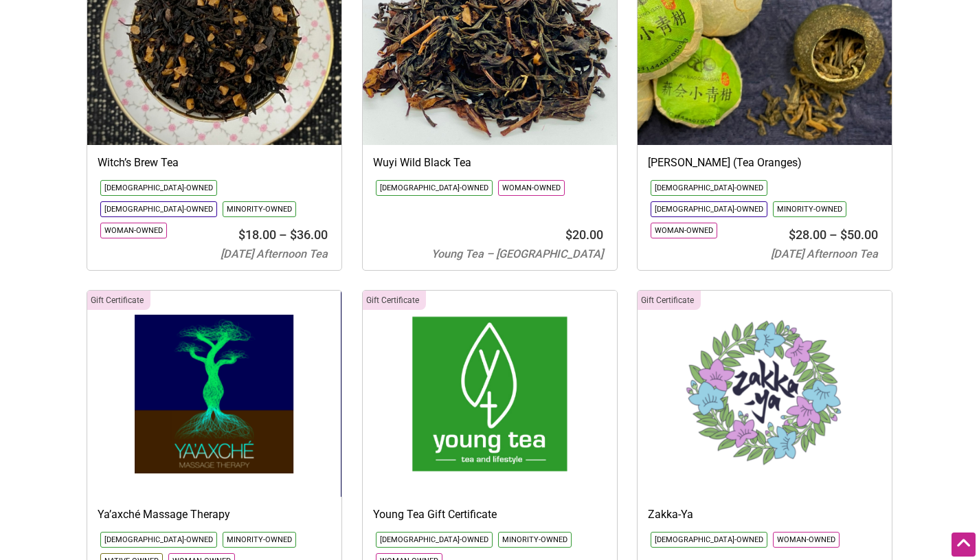 This screenshot has width=979, height=560. Describe the element at coordinates (257, 234) in the screenshot. I see `bdi: 18.00` at that location.